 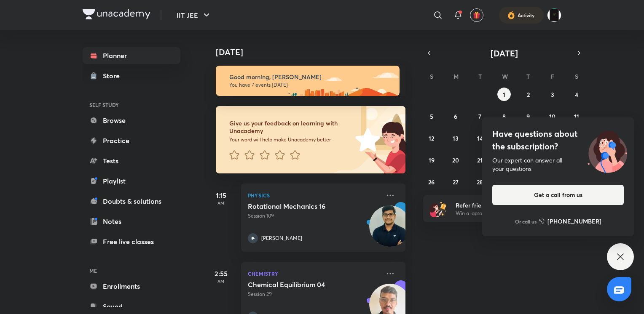 I want to click on abbr: Wednesday, so click(x=505, y=76).